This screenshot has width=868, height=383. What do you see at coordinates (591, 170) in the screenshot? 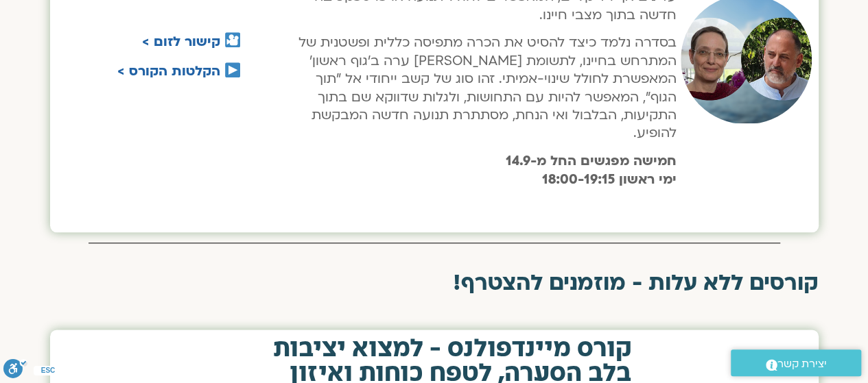
I see `b: חמישה מפגשים החל מ-14.9 ימי ראשון 18:00-19:15` at bounding box center [591, 170].